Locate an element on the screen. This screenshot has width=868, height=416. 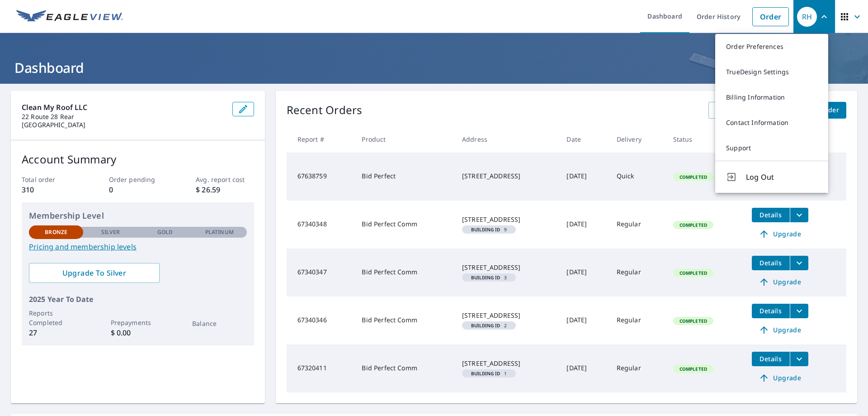
button: detailsBtn-67340347 is located at coordinates (771, 263).